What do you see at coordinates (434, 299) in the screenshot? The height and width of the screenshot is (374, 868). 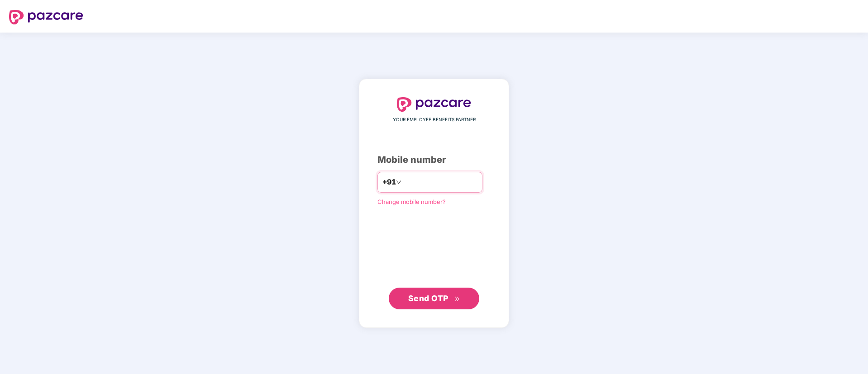 I see `button: Send OTPdouble-right` at bounding box center [434, 299].